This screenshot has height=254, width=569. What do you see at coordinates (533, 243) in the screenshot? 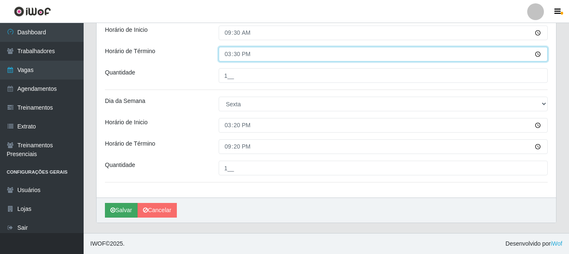
I see `span: Desenvolvido por` at bounding box center [533, 243].